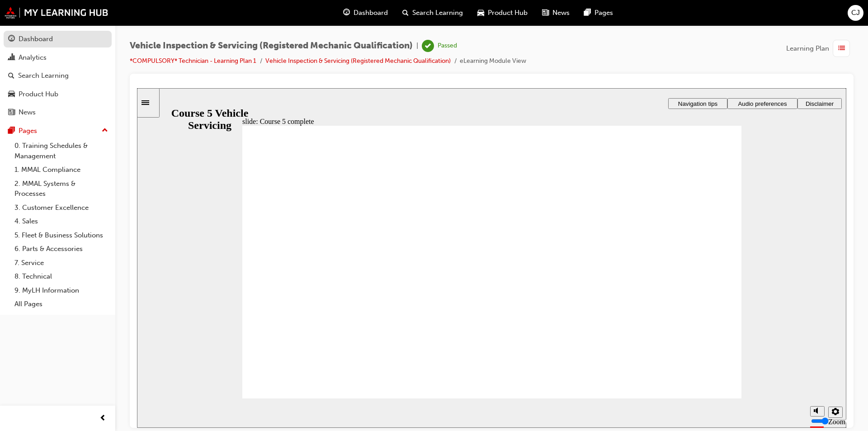  What do you see at coordinates (428, 46) in the screenshot?
I see `span: learningRecordVerb_PASS-icon` at bounding box center [428, 46].